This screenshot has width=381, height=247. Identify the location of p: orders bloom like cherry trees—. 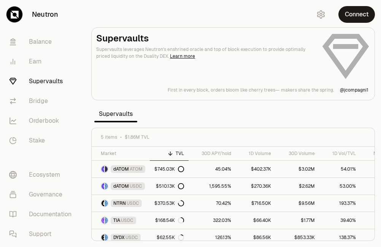
(245, 90).